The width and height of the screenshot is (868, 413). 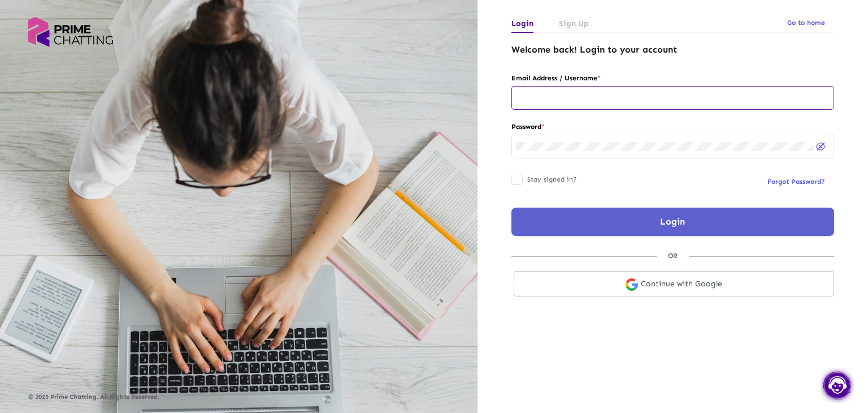 What do you see at coordinates (238, 397) in the screenshot?
I see `p: © 2025 Prime Chatting. All Rights Reserved.` at bounding box center [238, 397].